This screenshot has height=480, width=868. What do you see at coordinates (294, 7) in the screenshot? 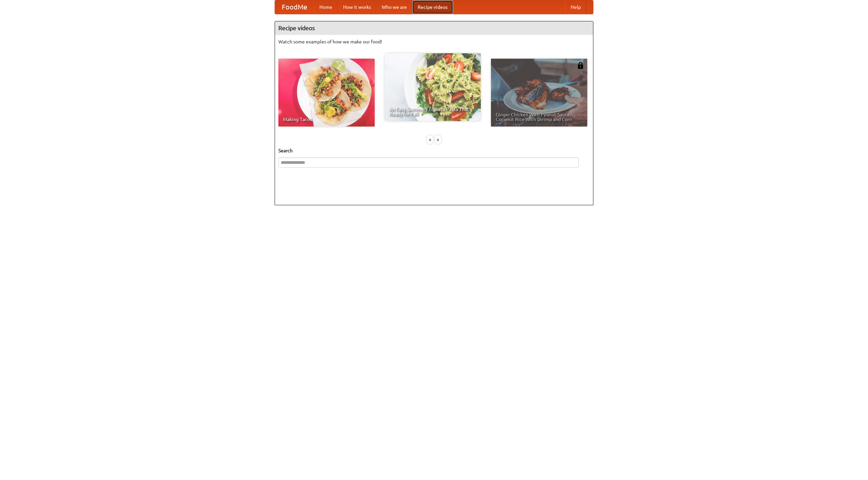
I see `a: FoodMe` at bounding box center [294, 7].